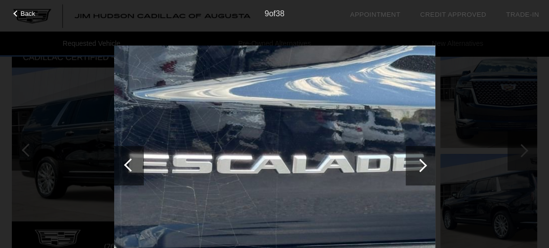 This screenshot has height=248, width=549. What do you see at coordinates (453, 14) in the screenshot?
I see `a: Credit Approved` at bounding box center [453, 14].